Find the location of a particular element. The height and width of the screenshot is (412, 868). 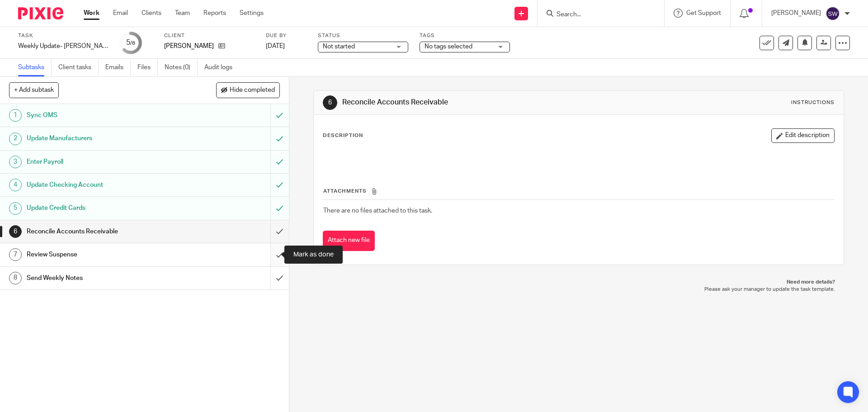

div: 7 is located at coordinates (16, 255).